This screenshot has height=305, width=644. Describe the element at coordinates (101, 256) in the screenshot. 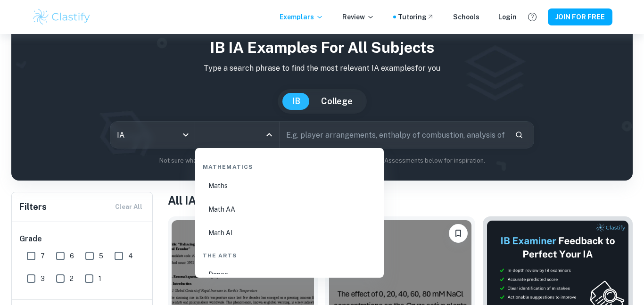

I see `span: 5` at that location.